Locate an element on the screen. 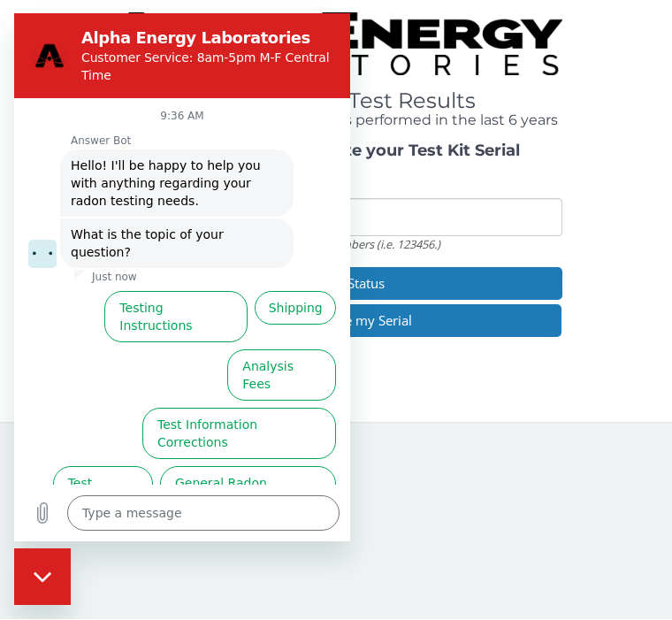 The height and width of the screenshot is (620, 672). button: Analysis Fees is located at coordinates (267, 361).